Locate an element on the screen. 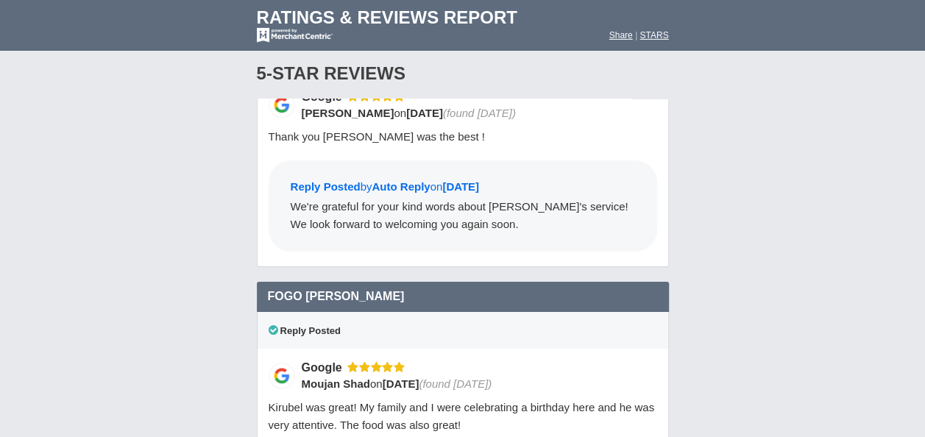 The image size is (925, 437). div: Google is located at coordinates (325, 367).